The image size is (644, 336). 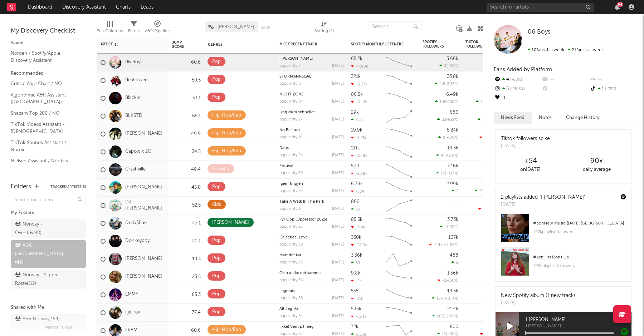 What do you see at coordinates (291, 298) in the screenshot?
I see `div: popularity: 38` at bounding box center [291, 298].